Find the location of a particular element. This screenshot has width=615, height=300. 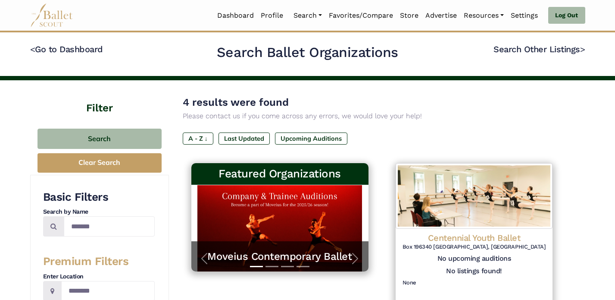

label: Last Updated is located at coordinates (244, 138).